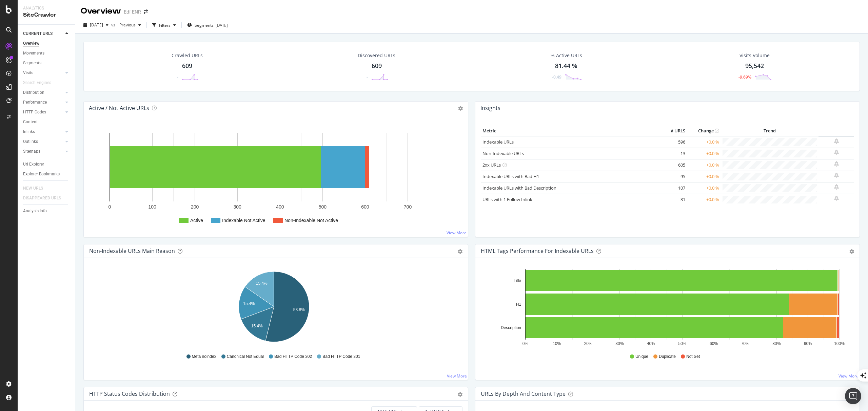 The image size is (868, 411). I want to click on div: Outlinks, so click(31, 141).